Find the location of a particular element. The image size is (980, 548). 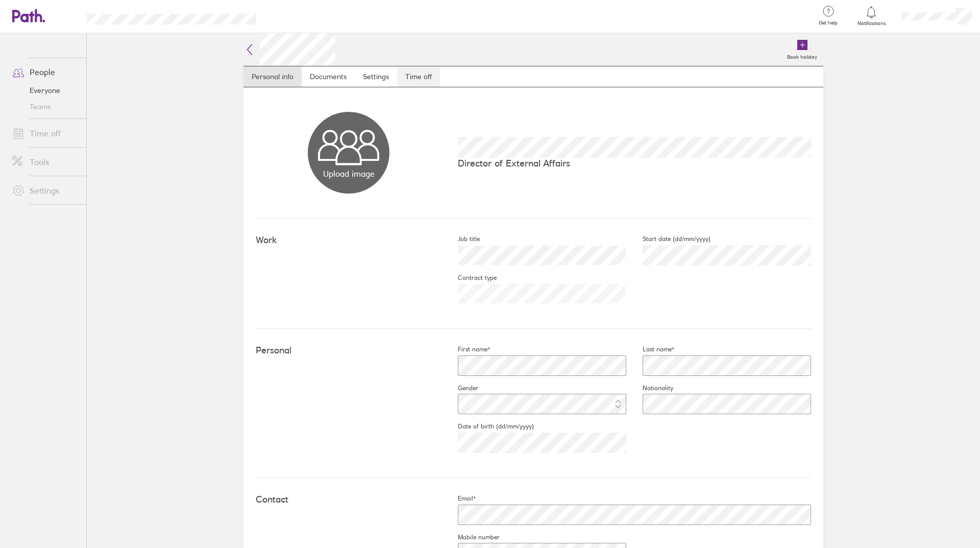

a: Personal info is located at coordinates (273, 76).